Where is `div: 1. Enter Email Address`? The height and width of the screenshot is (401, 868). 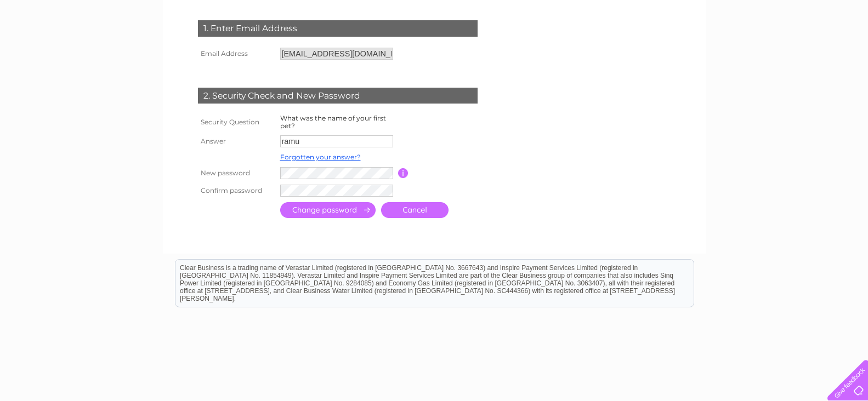 div: 1. Enter Email Address is located at coordinates (338, 29).